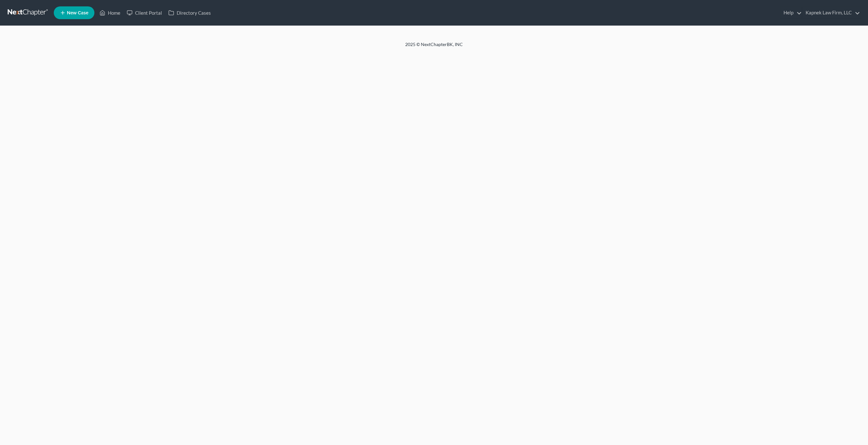  Describe the element at coordinates (74, 13) in the screenshot. I see `new-legal-case-button: New Case` at that location.